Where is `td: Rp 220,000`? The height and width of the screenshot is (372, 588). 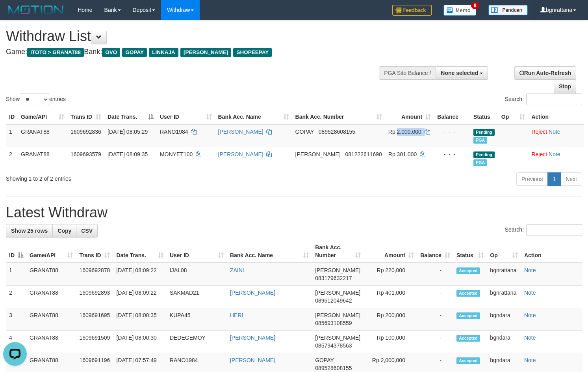
td: Rp 220,000 is located at coordinates (390, 274).